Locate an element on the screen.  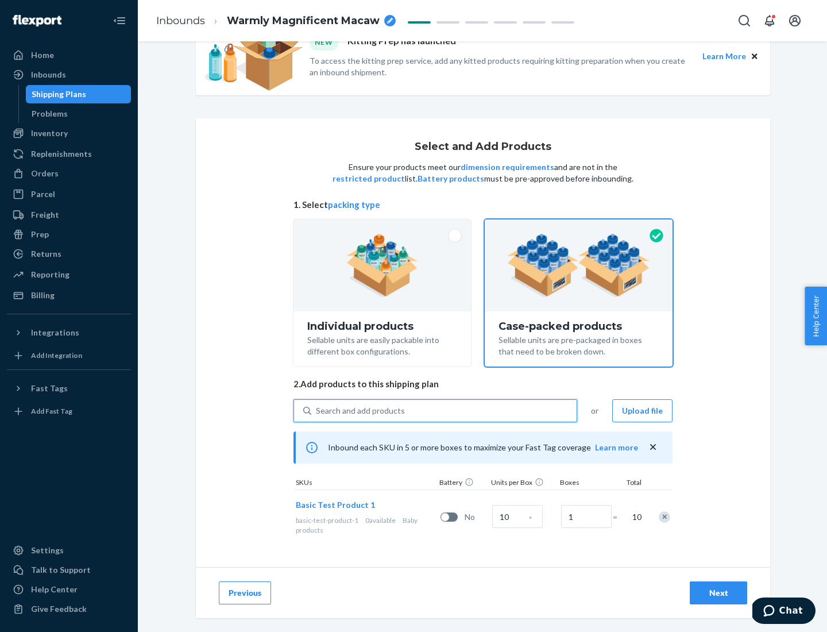
button: Basic Test Product 1 is located at coordinates (335, 505).